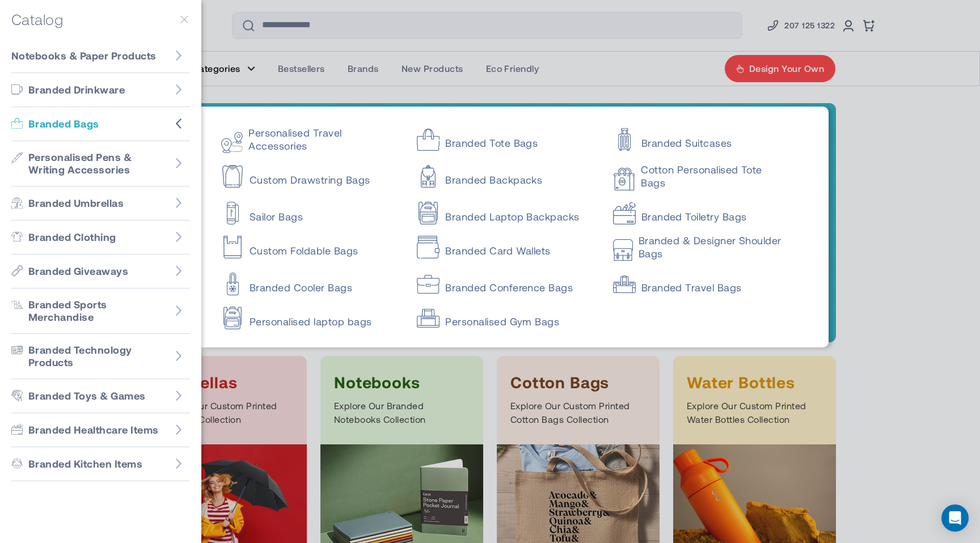 Image resolution: width=980 pixels, height=543 pixels. What do you see at coordinates (77, 90) in the screenshot?
I see `span: Branded Drinkware` at bounding box center [77, 90].